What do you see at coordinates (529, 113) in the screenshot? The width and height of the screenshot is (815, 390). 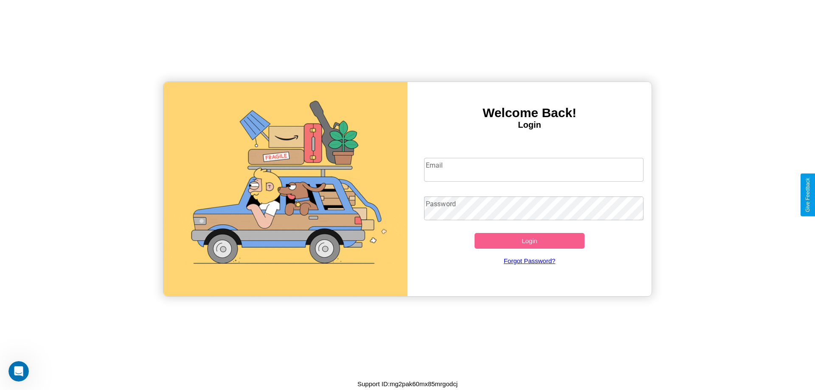 I see `h3: Welcome Back!` at bounding box center [529, 113].